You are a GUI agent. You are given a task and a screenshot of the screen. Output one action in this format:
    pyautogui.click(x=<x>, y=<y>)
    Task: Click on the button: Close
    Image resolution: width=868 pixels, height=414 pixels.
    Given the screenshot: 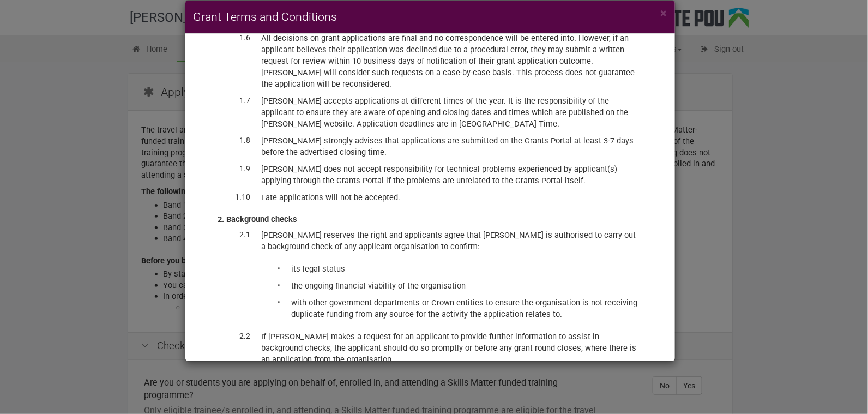 What is the action you would take?
    pyautogui.click(x=663, y=13)
    